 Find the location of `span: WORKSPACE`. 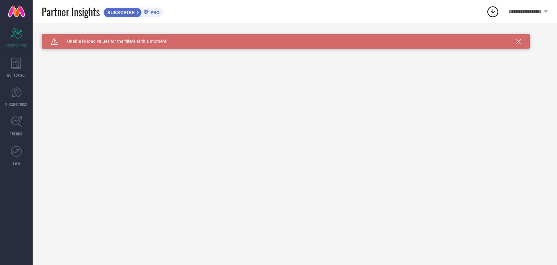

span: WORKSPACE is located at coordinates (16, 75).